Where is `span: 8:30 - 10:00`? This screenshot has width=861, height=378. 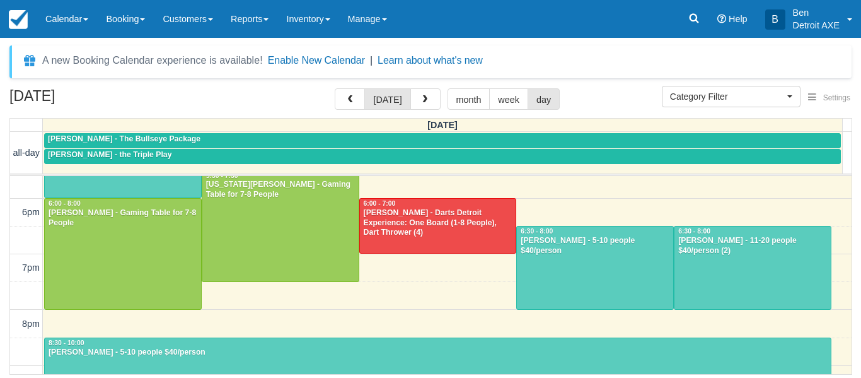 span: 8:30 - 10:00 is located at coordinates (66, 342).